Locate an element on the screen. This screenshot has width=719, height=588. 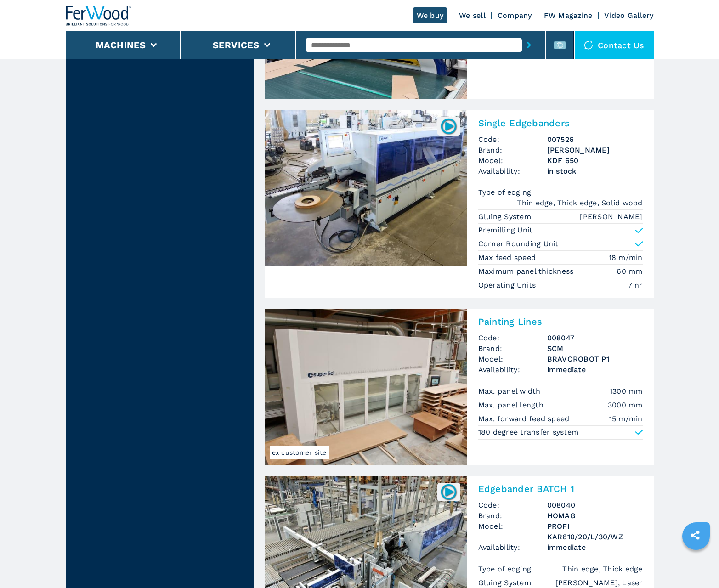
h3: SCM is located at coordinates (595, 349).